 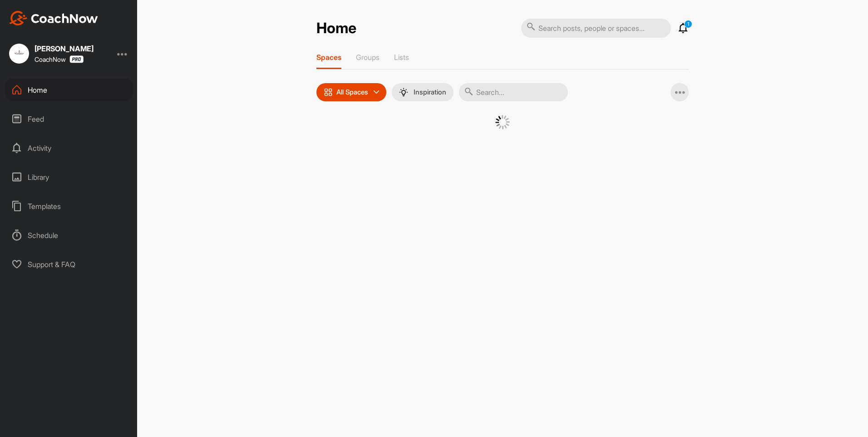 I want to click on input: Search..., so click(x=514, y=92).